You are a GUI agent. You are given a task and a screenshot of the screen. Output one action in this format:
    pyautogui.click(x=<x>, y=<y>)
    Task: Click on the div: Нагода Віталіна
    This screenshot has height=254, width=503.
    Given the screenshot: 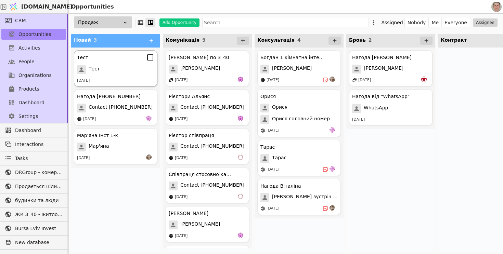 What is the action you would take?
    pyautogui.click(x=280, y=186)
    